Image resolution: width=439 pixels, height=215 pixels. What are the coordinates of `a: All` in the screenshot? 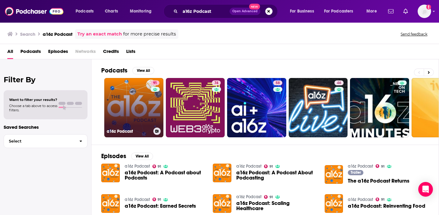 It's located at (10, 52).